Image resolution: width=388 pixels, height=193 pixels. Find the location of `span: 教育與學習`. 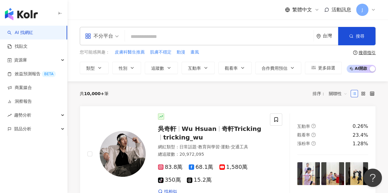

span: 教育與學習 is located at coordinates (208, 147).